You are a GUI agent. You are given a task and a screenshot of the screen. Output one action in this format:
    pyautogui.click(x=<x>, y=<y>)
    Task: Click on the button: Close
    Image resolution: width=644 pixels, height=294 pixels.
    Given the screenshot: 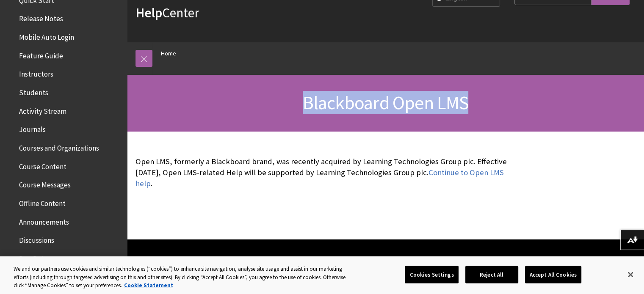 What is the action you would take?
    pyautogui.click(x=631, y=274)
    